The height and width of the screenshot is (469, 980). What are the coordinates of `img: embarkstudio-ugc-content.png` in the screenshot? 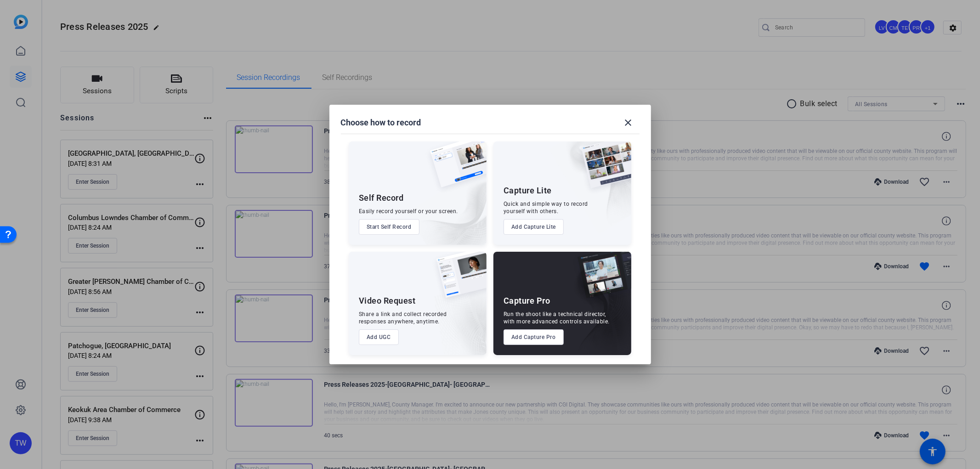 It's located at (460, 317).